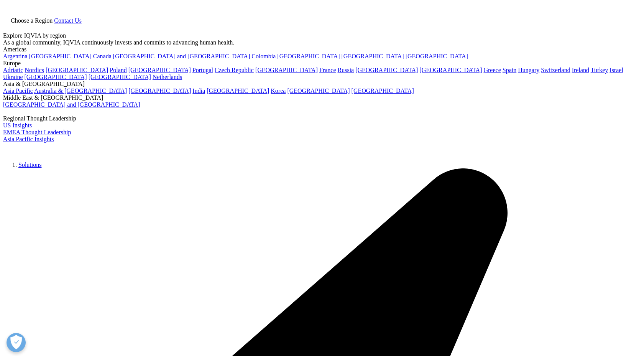 The width and height of the screenshot is (644, 356). I want to click on a: Czech Republic, so click(234, 70).